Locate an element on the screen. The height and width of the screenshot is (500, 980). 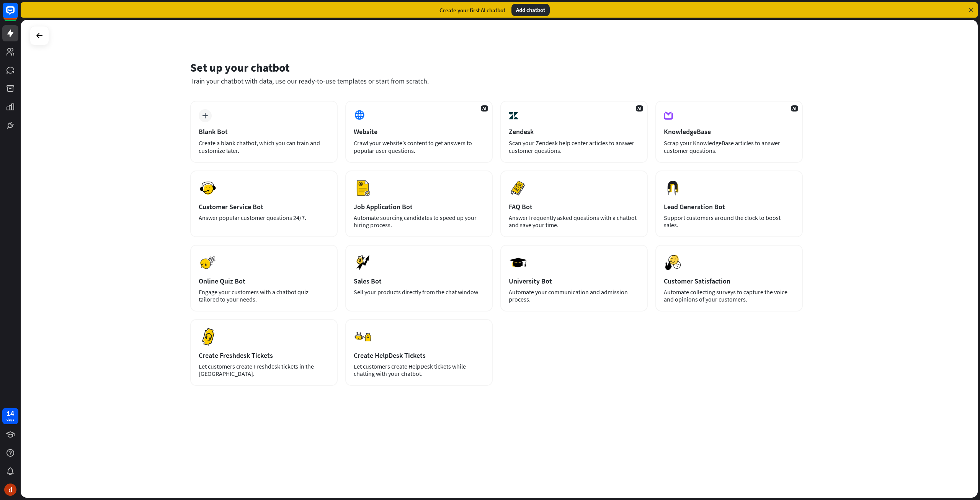
div: Scrap your KnowledgeBase articles to answer customer questions. is located at coordinates (729, 147).